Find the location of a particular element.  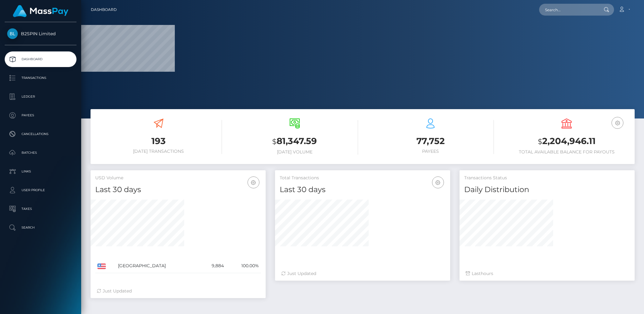

h6: Total Available Balance for Payouts is located at coordinates (567, 152).